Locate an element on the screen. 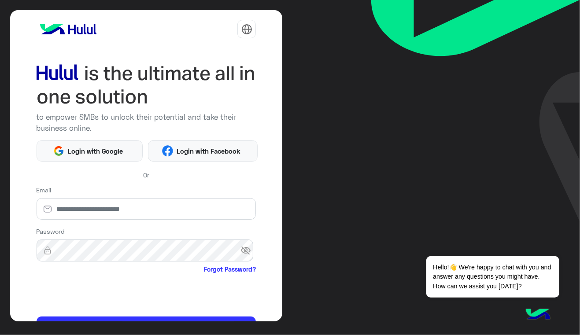 The height and width of the screenshot is (335, 580). span: Or is located at coordinates (146, 175).